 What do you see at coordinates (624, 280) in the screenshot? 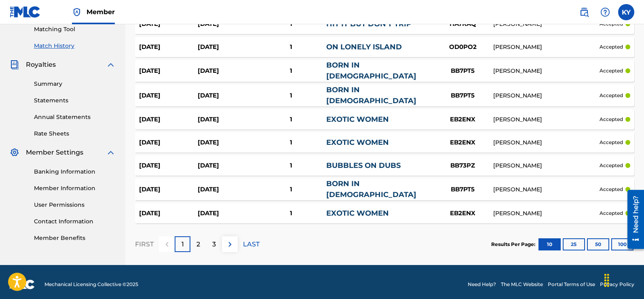
I see `div: Chat Widget` at bounding box center [624, 280].